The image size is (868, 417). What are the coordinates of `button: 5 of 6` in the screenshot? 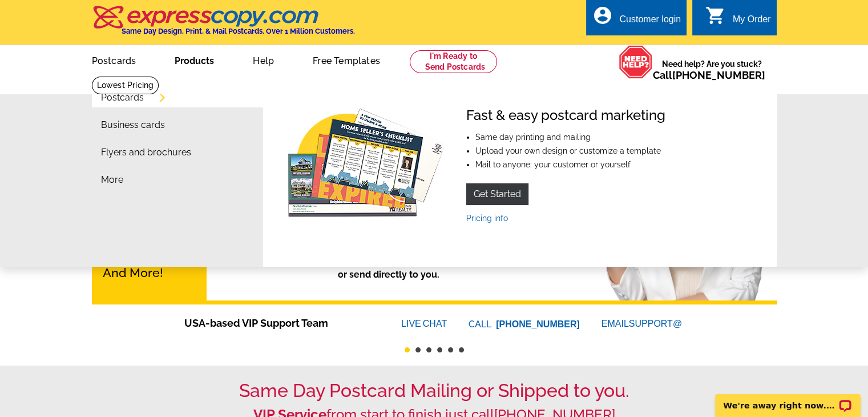 It's located at (450, 349).